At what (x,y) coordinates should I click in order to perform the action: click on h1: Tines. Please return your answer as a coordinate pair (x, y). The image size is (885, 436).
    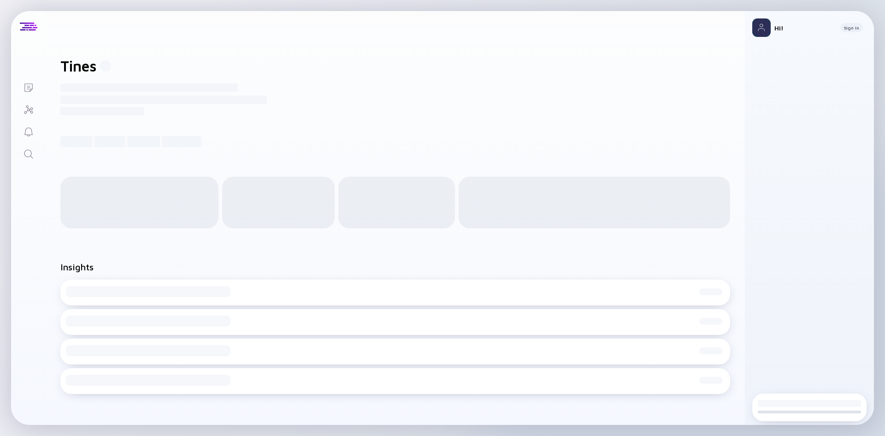
    Looking at the image, I should click on (78, 66).